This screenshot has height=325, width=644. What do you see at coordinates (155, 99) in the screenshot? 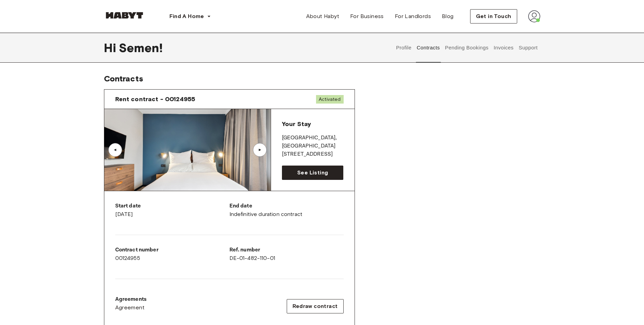
I see `span: Rent contract - 00124955` at bounding box center [155, 99].